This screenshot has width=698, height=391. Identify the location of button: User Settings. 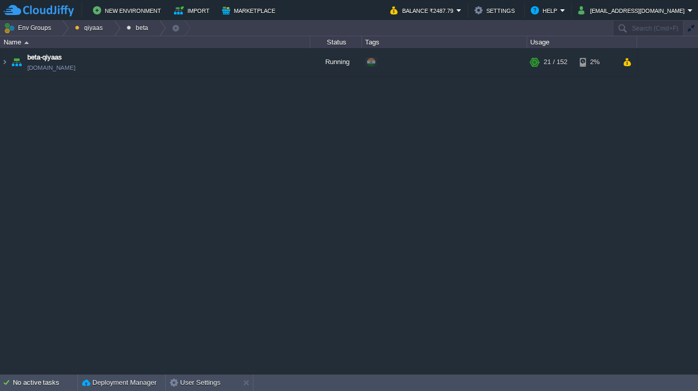
(195, 382).